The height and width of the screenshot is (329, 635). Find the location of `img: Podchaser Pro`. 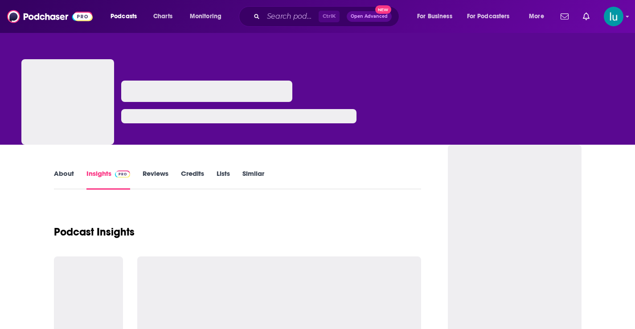

img: Podchaser Pro is located at coordinates (122, 174).